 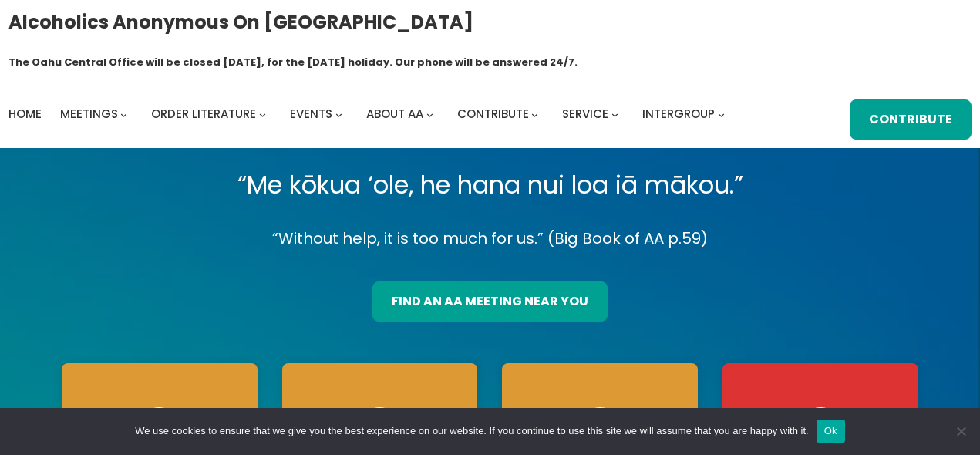 What do you see at coordinates (89, 114) in the screenshot?
I see `a: Meetings` at bounding box center [89, 114].